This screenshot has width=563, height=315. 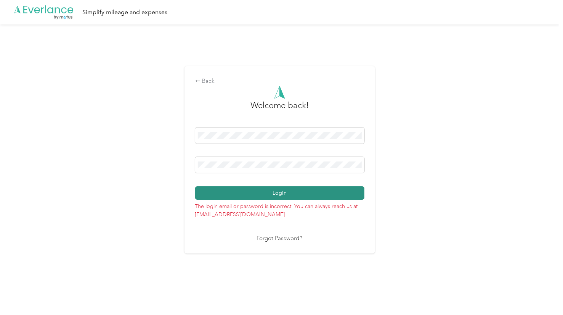 What do you see at coordinates (280, 109) in the screenshot?
I see `h3: greeting` at bounding box center [280, 109].